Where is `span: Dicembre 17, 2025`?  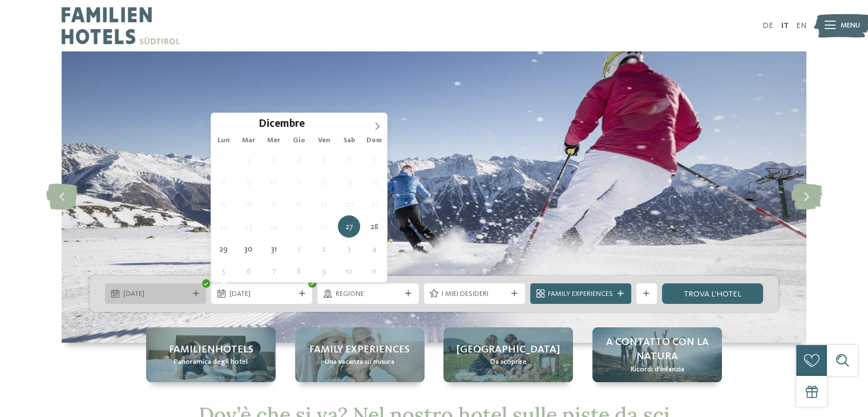
span: Dicembre 17, 2025 is located at coordinates (273, 204).